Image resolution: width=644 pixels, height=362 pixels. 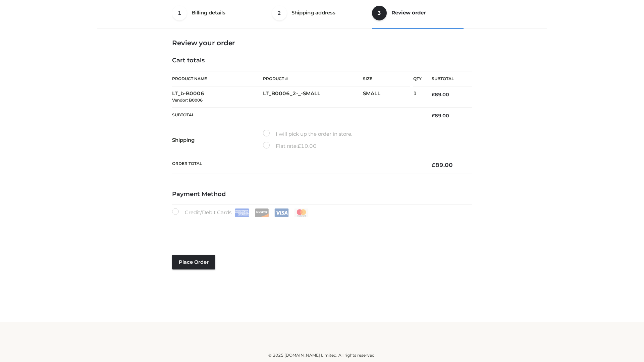 I want to click on td: SMALL, so click(x=388, y=97).